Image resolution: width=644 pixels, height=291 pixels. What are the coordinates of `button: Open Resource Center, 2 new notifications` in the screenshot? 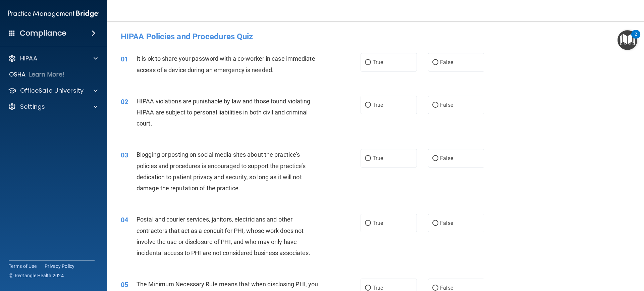 It's located at (627, 40).